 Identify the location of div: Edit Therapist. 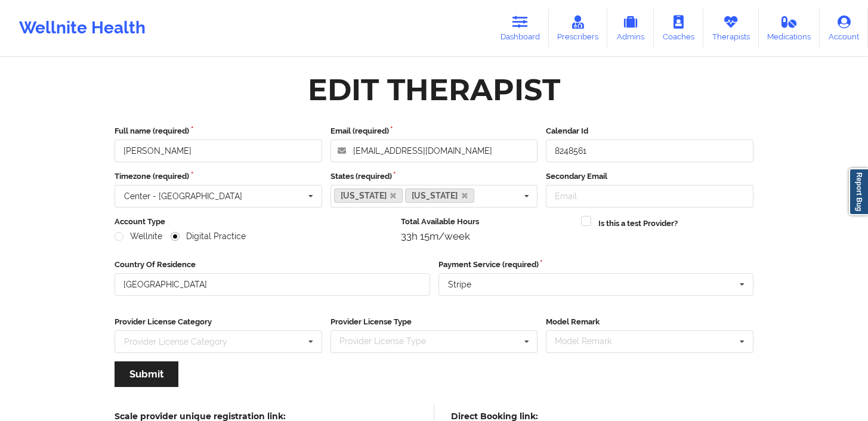
(434, 90).